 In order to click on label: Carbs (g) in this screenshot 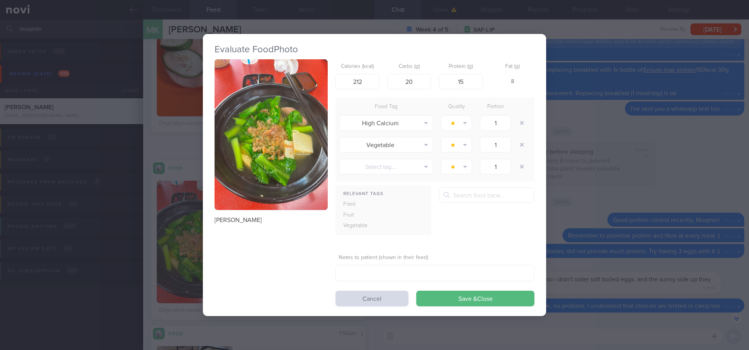, I will do `click(409, 67)`.